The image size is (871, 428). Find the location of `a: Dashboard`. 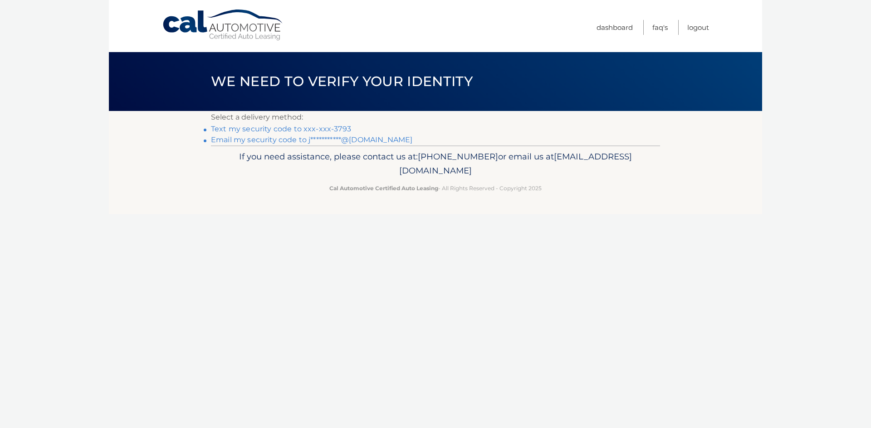

a: Dashboard is located at coordinates (614, 27).